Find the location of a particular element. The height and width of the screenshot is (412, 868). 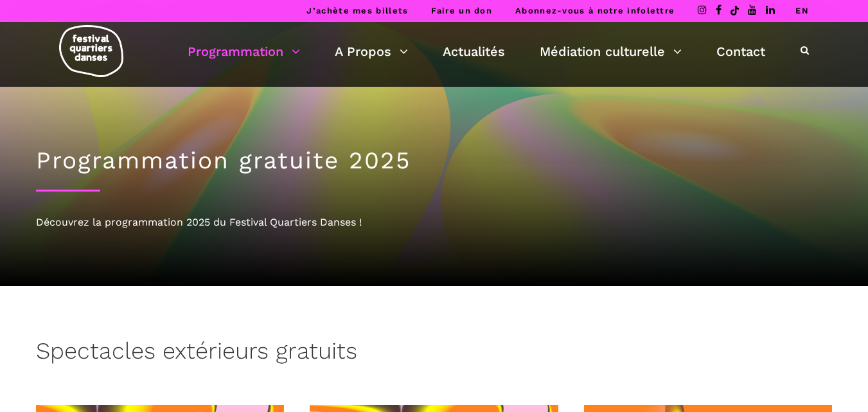

a: J’achète mes billets is located at coordinates (357, 10).